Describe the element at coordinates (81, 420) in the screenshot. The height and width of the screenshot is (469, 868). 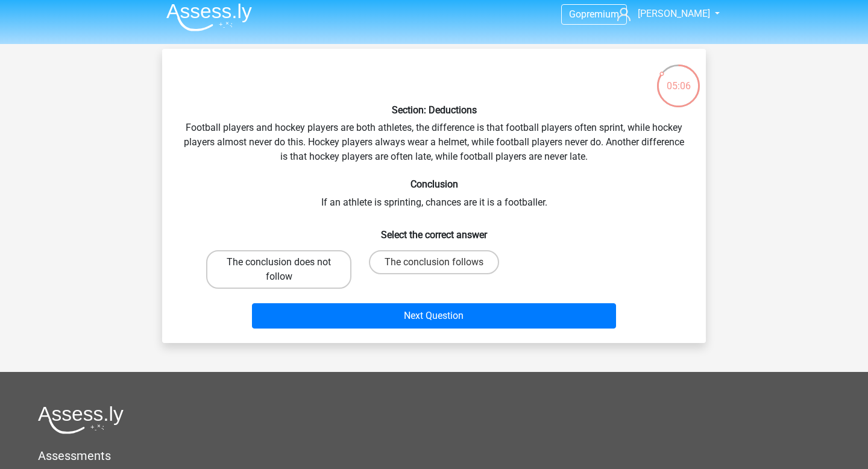
I see `img: Assessly logo` at that location.